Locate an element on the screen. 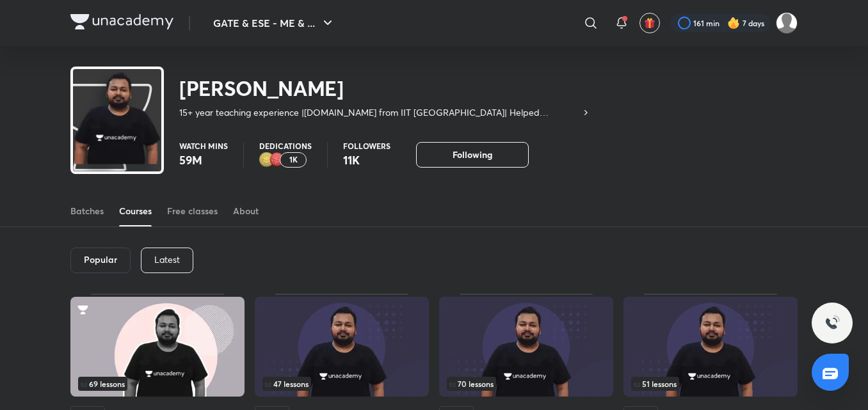  span: 51 lessons is located at coordinates (655, 384).